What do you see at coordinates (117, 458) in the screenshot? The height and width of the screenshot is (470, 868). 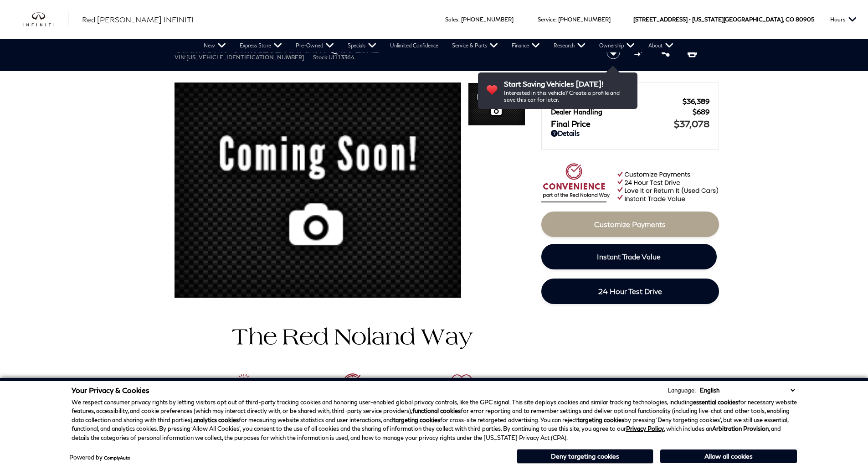 I see `a: ComplyAuto` at bounding box center [117, 458].